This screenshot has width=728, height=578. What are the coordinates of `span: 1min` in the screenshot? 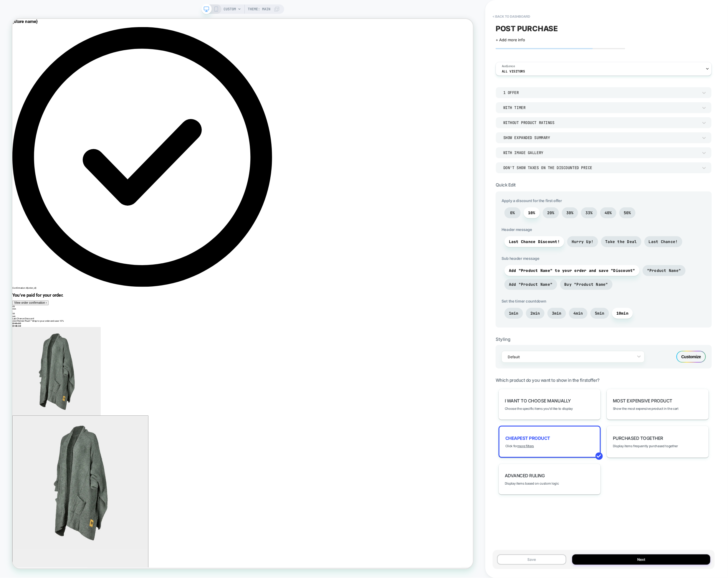 It's located at (513, 313).